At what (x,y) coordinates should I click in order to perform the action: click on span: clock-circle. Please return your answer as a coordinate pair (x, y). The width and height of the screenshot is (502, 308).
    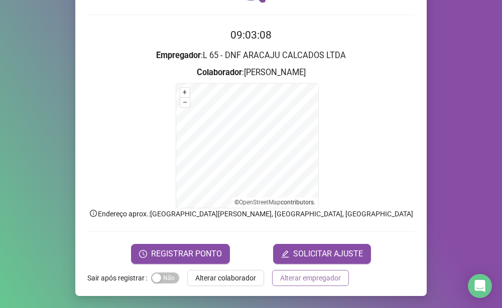
    Looking at the image, I should click on (143, 254).